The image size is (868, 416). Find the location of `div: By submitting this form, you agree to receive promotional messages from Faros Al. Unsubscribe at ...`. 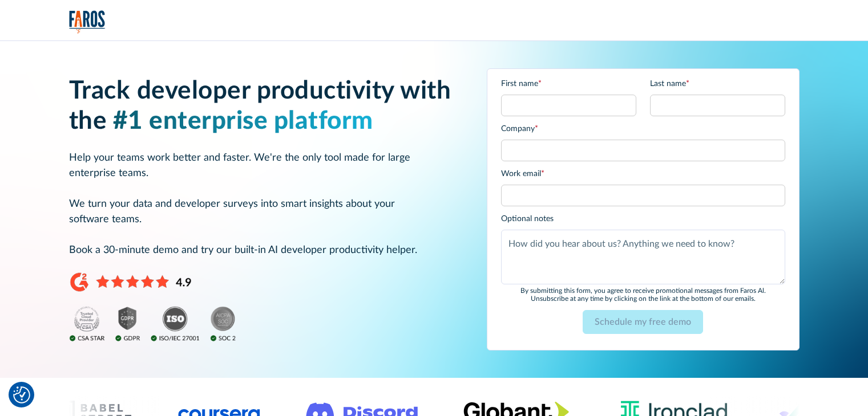

div: By submitting this form, you agree to receive promotional messages from Faros Al. Unsubscribe at ... is located at coordinates (644, 295).